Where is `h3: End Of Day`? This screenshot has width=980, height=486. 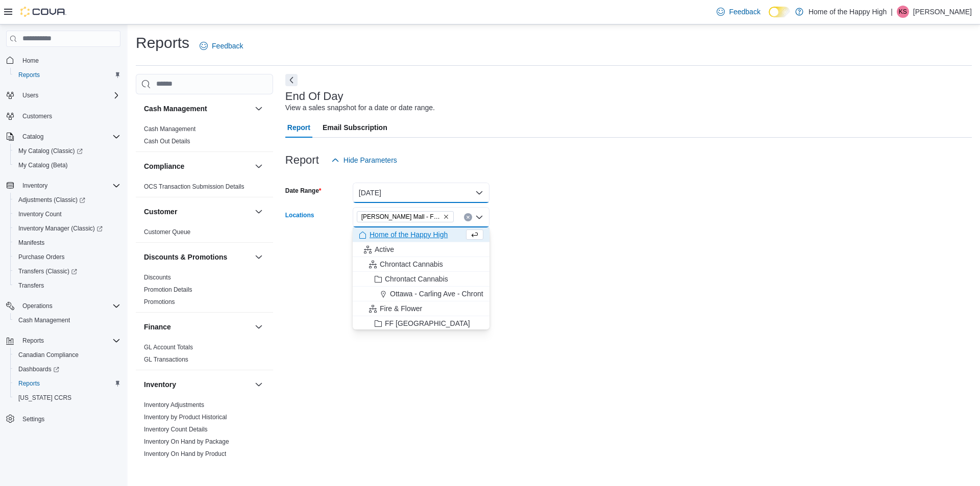
h3: End Of Day is located at coordinates (315, 97).